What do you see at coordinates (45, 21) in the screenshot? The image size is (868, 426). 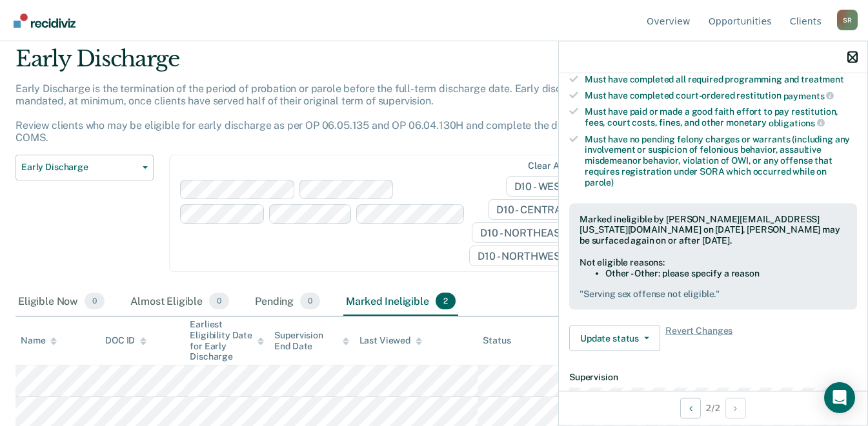 I see `img: Recidiviz` at bounding box center [45, 21].